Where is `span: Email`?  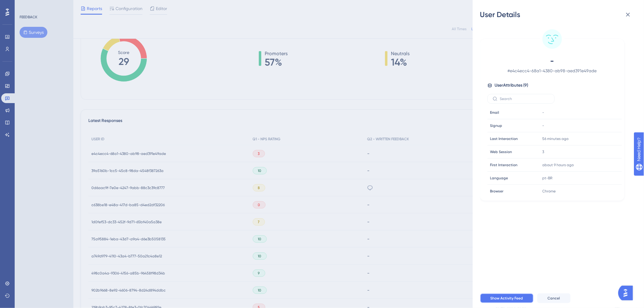
span: Email is located at coordinates (495, 113).